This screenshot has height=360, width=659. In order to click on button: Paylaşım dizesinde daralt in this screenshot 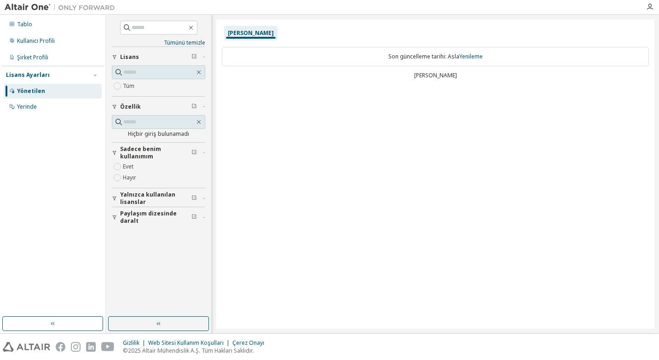, I will do `click(158, 217)`.